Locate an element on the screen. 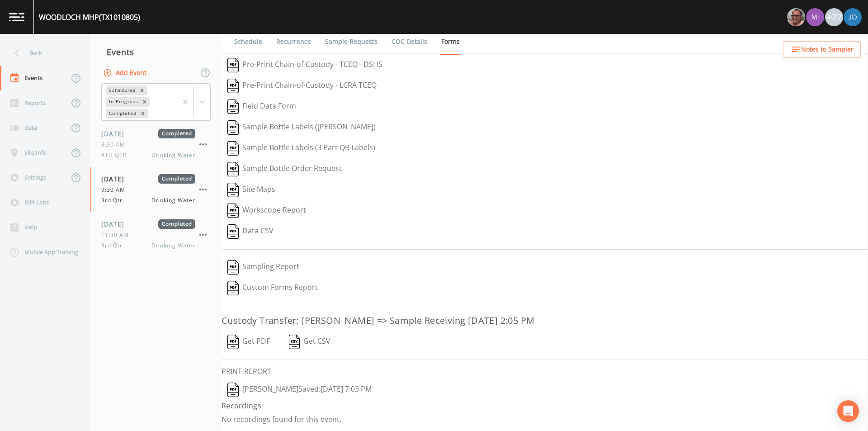  h4: Recordings is located at coordinates (545, 406).